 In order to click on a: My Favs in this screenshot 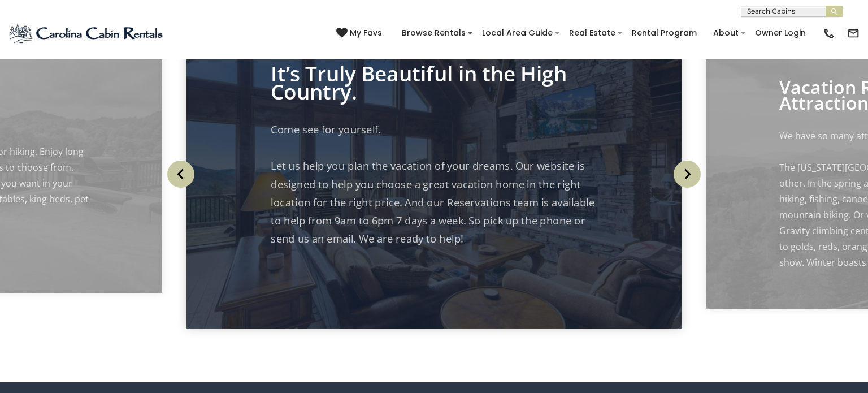, I will do `click(360, 34)`.